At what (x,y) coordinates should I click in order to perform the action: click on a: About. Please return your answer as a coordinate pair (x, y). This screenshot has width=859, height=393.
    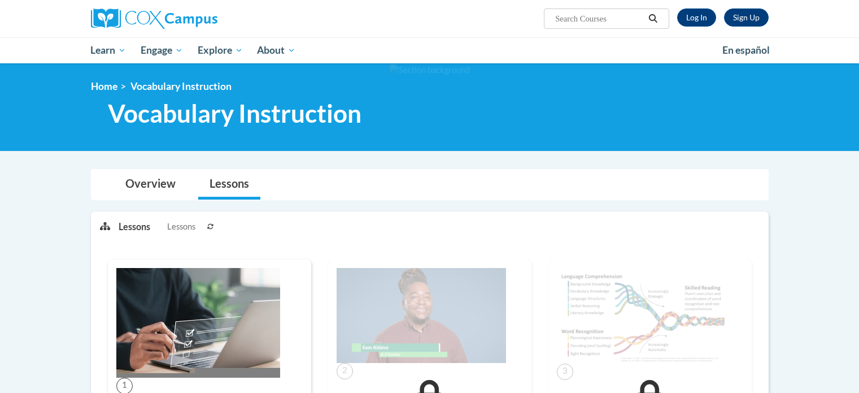
    Looking at the image, I should click on (276, 50).